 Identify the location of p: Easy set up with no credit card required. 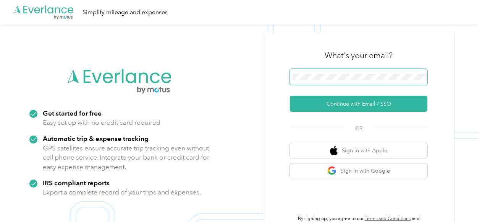
(102, 122).